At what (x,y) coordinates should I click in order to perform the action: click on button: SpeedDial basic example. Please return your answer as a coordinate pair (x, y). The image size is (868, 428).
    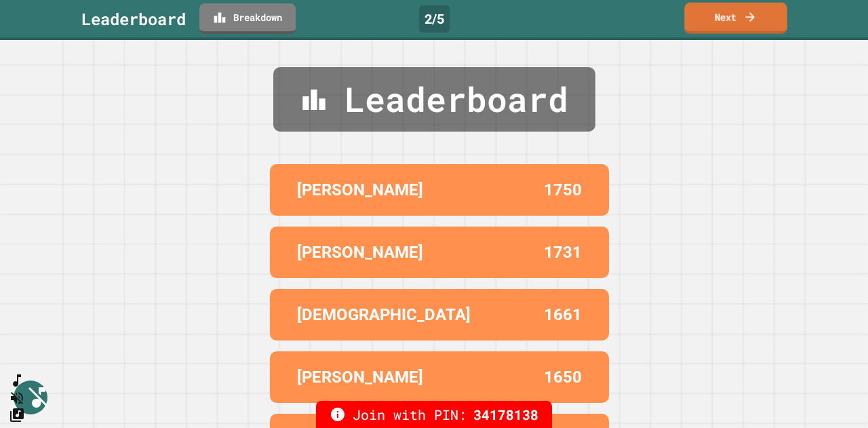
    Looking at the image, I should click on (17, 381).